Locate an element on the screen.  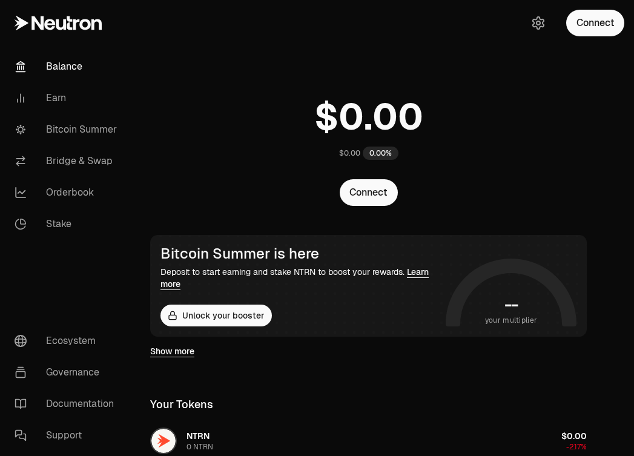
span: your multiplier is located at coordinates (511, 320).